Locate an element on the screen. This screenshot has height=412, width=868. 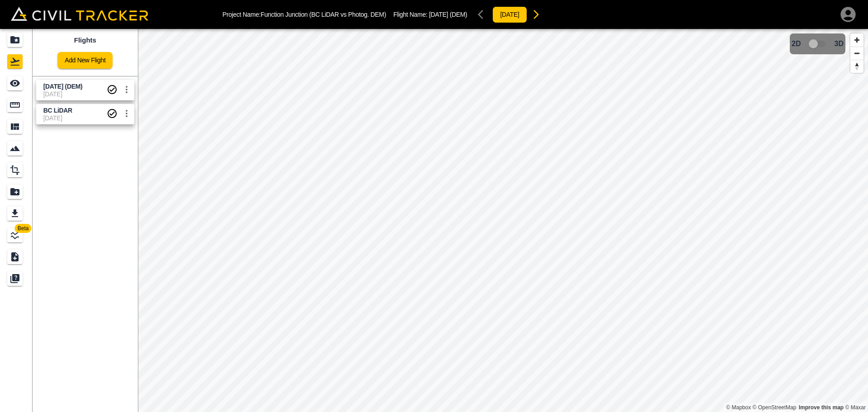
a: Mapbox is located at coordinates (738, 407).